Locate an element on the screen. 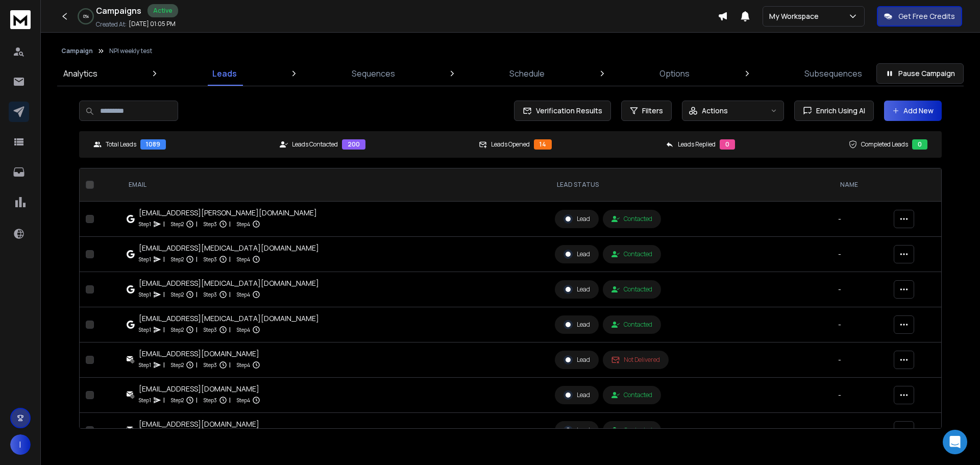 The height and width of the screenshot is (465, 980). div: Active is located at coordinates (163, 11).